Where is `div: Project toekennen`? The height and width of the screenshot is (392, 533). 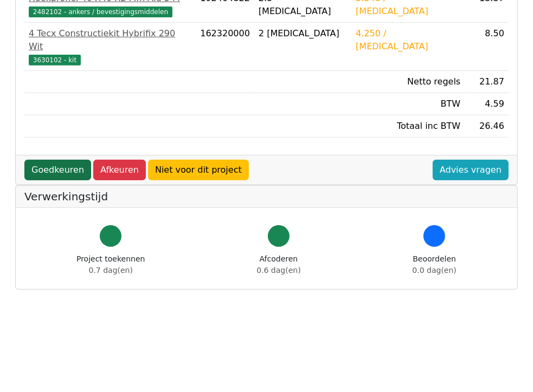 div: Project toekennen is located at coordinates (110, 265).